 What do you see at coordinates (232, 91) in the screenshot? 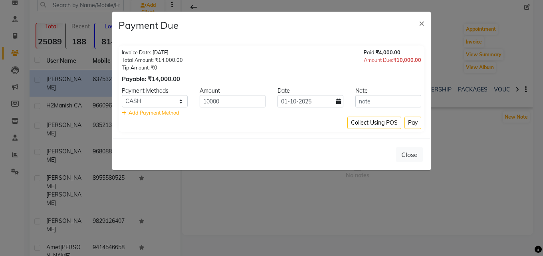
I see `div: Amount` at bounding box center [232, 91].